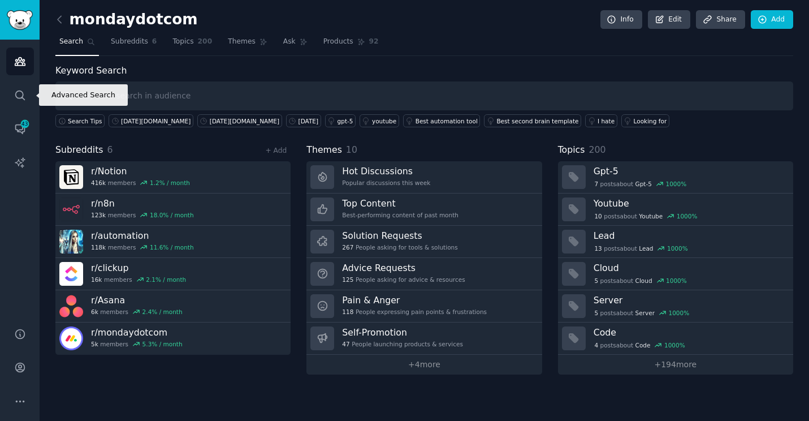  Describe the element at coordinates (98, 247) in the screenshot. I see `span: 118k` at that location.